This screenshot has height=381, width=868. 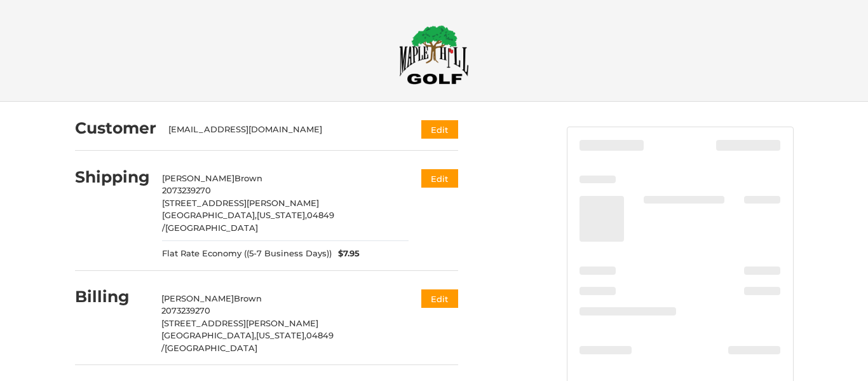 What do you see at coordinates (247, 254) in the screenshot?
I see `span: Flat Rate Economy ((5-7 Business Days))` at bounding box center [247, 254].